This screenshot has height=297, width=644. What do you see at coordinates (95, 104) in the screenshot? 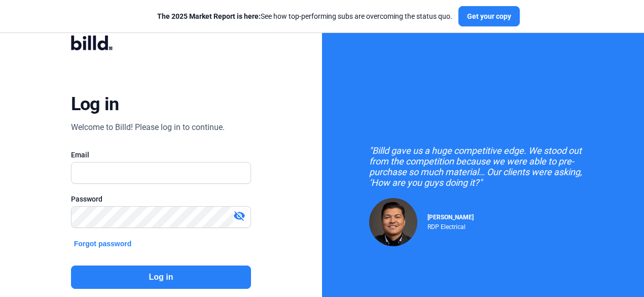
I see `div: Log in` at bounding box center [95, 104].